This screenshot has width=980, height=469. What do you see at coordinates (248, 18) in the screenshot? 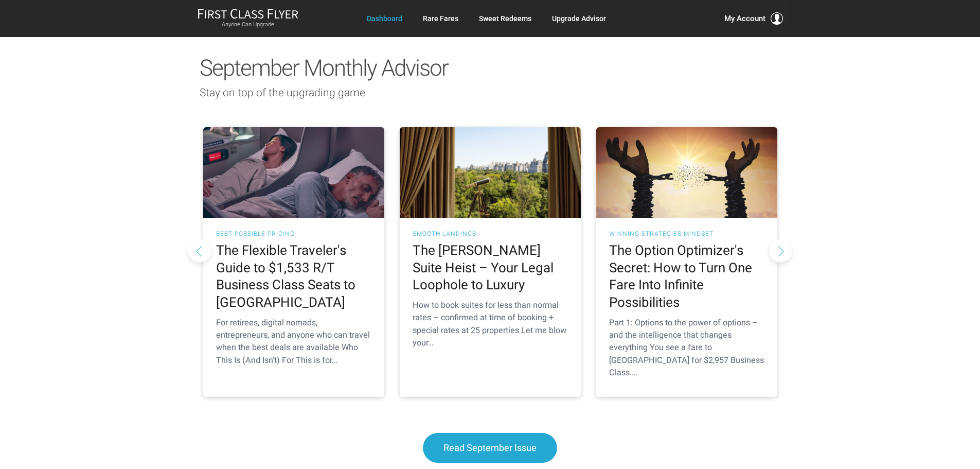
I see `a: First Class FlyerAnyone Can Upgrade` at bounding box center [248, 18].